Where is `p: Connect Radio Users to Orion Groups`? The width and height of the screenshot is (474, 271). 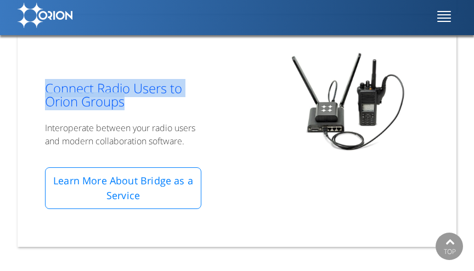 p: Connect Radio Users to Orion Groups is located at coordinates (123, 95).